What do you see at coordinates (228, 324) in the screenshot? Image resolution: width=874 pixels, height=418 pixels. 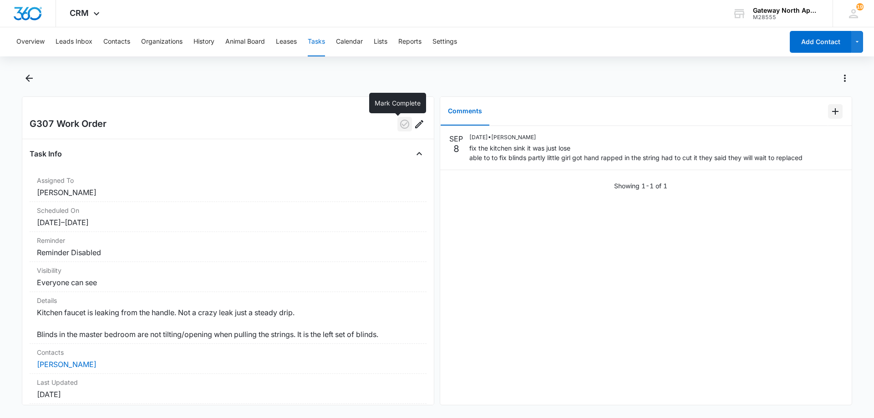 I see `dd: Kitchen faucet is leaking from the handle. Not a crazy leak just a steady drip. Blinds in the mas...` at bounding box center [228, 324].